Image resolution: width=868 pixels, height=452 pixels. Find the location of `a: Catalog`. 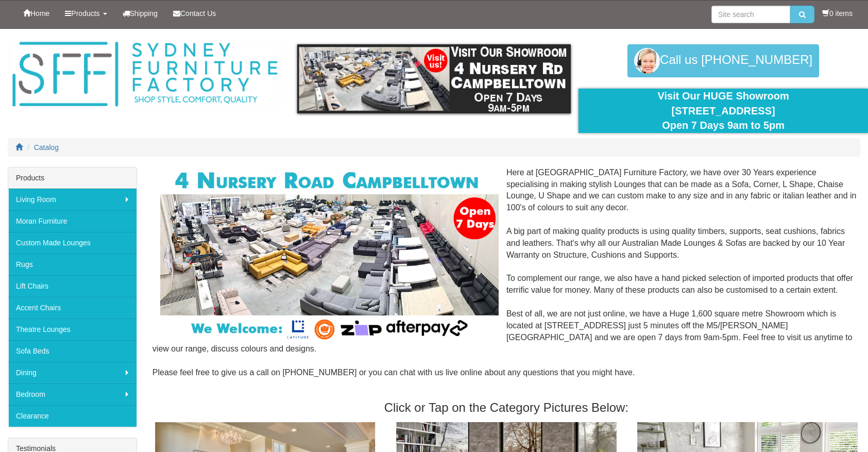

a: Catalog is located at coordinates (46, 147).